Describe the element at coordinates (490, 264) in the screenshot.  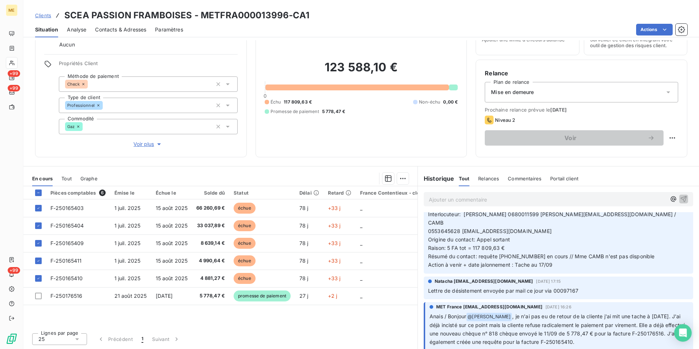
I see `span: Action à venir + date jalonnement : Tache au 17/09` at that location.